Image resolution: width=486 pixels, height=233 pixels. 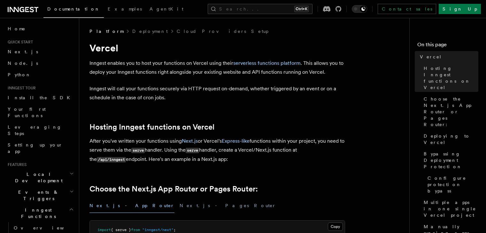 What do you see at coordinates (228, 206) in the screenshot?
I see `button: Next.js - Pages Router` at bounding box center [228, 206].